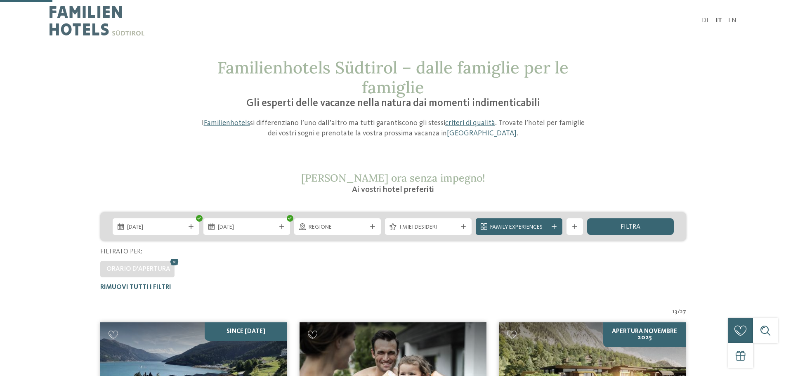  I want to click on p: I si differenziano l’uno dall’altro ma tutti garantiscono gli stessi . Trovate l’hotel per famigl..., so click(393, 128).